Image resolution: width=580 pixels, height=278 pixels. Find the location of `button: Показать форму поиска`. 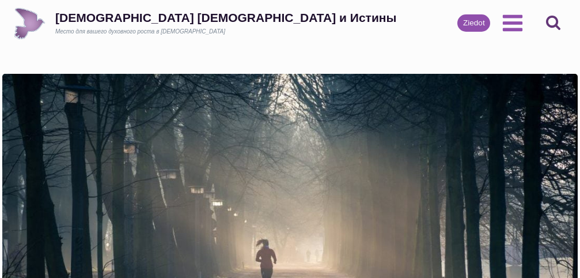

button: Показать форму поиска is located at coordinates (553, 23).